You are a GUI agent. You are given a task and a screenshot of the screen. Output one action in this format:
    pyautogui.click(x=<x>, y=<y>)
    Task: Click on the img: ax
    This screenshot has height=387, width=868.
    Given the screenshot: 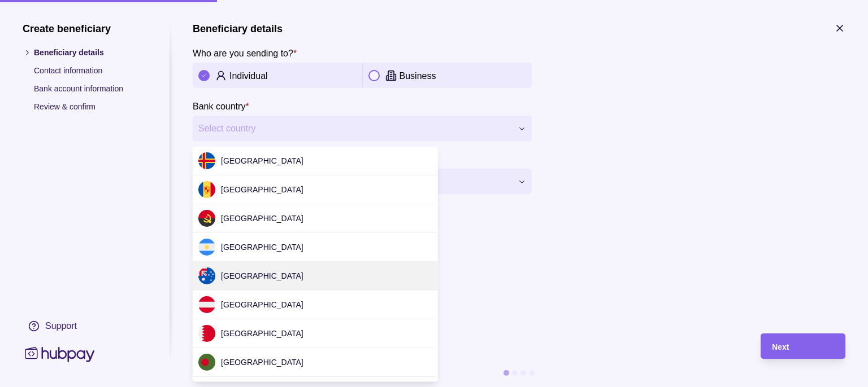 What is the action you would take?
    pyautogui.click(x=207, y=161)
    